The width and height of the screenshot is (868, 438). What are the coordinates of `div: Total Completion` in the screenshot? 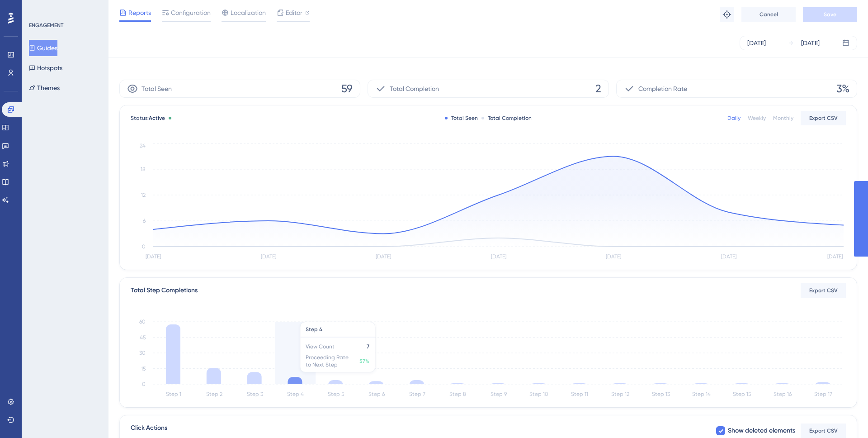 It's located at (506, 118).